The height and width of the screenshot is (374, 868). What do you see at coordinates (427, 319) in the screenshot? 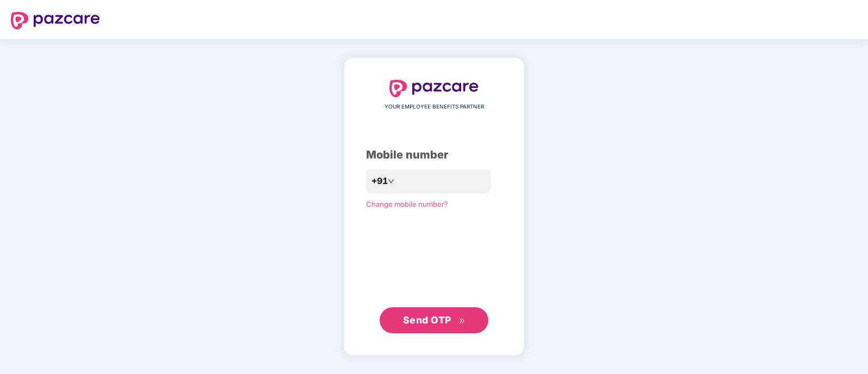
I see `span: Send OTP` at bounding box center [427, 319].